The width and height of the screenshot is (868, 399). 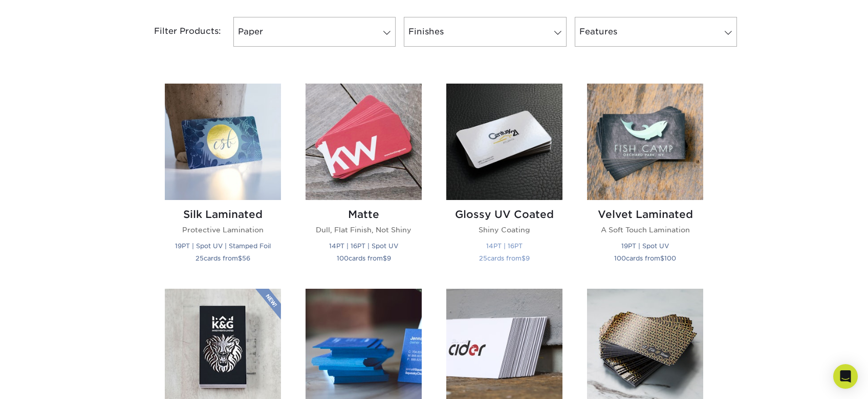 What do you see at coordinates (223, 179) in the screenshot?
I see `a: Silk Laminated Business Cards Silk Laminated Protective Lamination 19PT | Spot UV | Stamped Foil ...` at bounding box center [223, 179].